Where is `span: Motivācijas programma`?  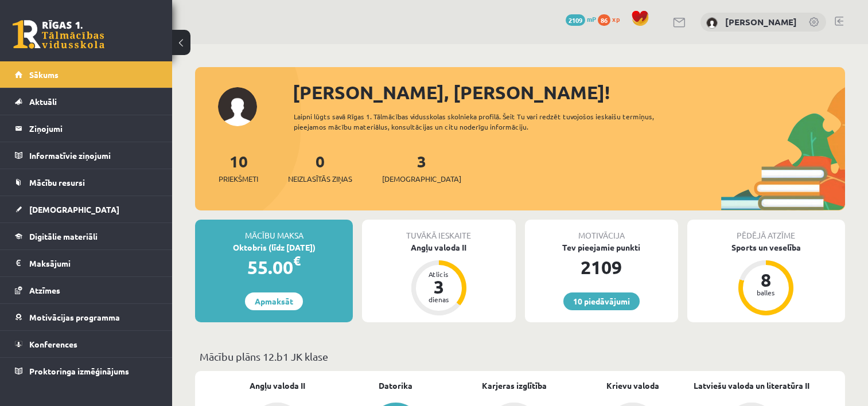 span: Motivācijas programma is located at coordinates (74, 317).